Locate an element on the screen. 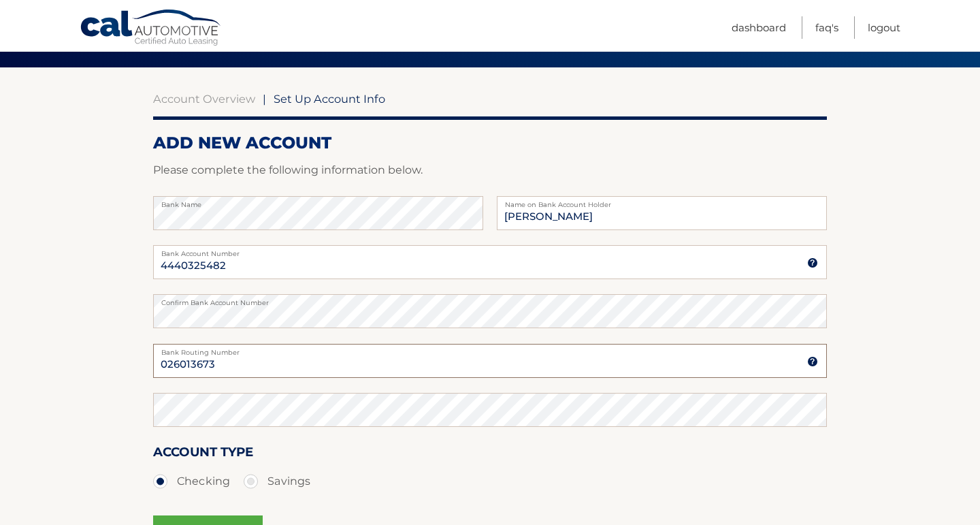  label: Confirm Bank Account Number is located at coordinates (490, 300).